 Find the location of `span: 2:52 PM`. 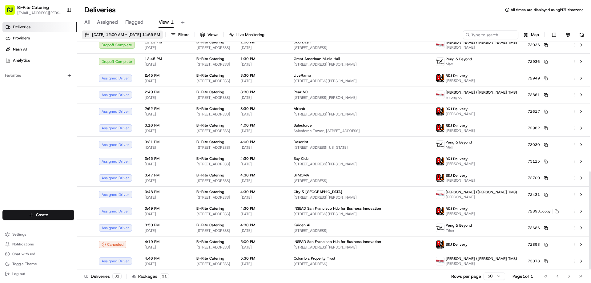

span: 2:52 PM is located at coordinates (166, 109).